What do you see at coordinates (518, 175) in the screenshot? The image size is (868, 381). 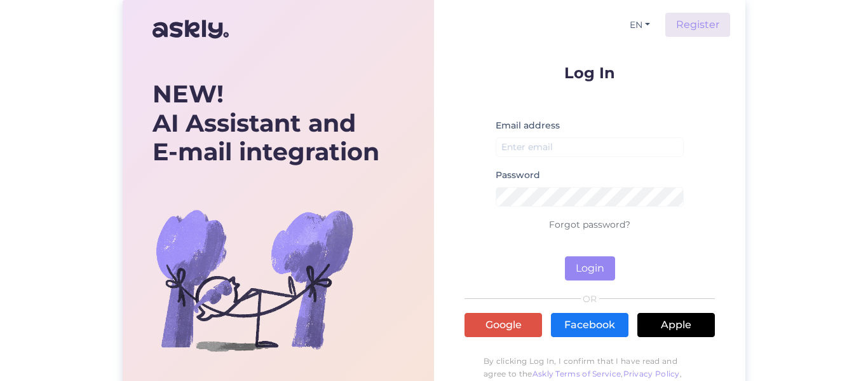 I see `label: Password` at bounding box center [518, 175].